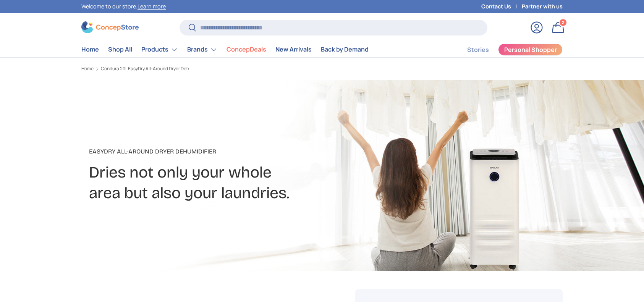 Image resolution: width=644 pixels, height=302 pixels. I want to click on a: ConcepDeals, so click(247, 49).